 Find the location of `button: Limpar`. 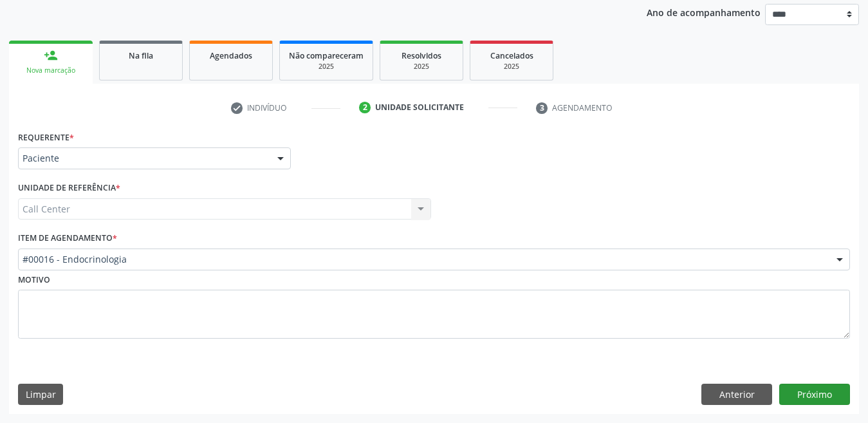

button: Limpar is located at coordinates (40, 394).